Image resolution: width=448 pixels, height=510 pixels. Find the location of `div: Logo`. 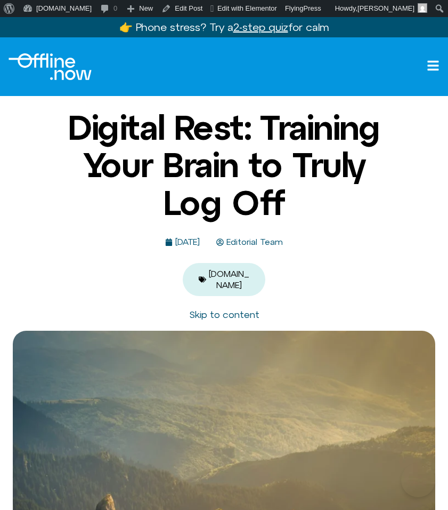

div: Logo is located at coordinates (50, 67).